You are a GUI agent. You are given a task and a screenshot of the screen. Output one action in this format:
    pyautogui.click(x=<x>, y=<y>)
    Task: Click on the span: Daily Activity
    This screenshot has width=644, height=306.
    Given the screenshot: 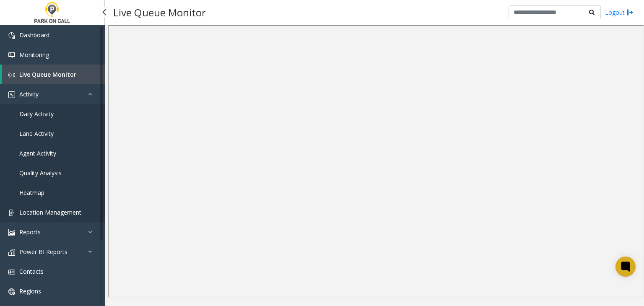 What is the action you would take?
    pyautogui.click(x=37, y=113)
    